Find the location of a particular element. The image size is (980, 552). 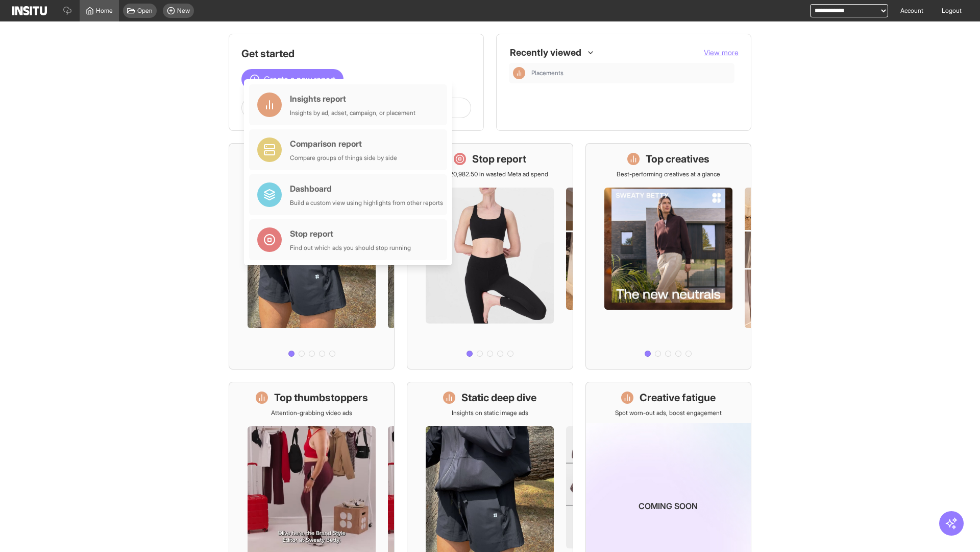

a: What's live nowSee all active ads instantly is located at coordinates (311, 256).